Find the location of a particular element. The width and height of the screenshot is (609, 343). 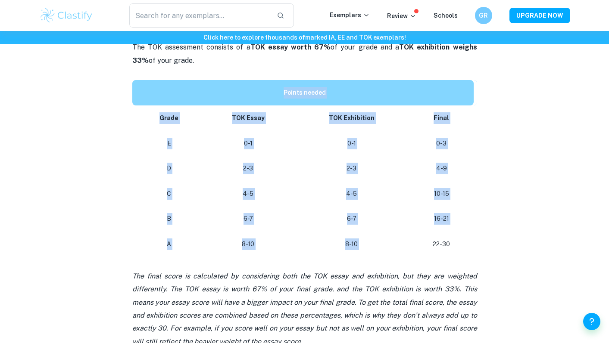

p: Exemplars is located at coordinates (349, 15).